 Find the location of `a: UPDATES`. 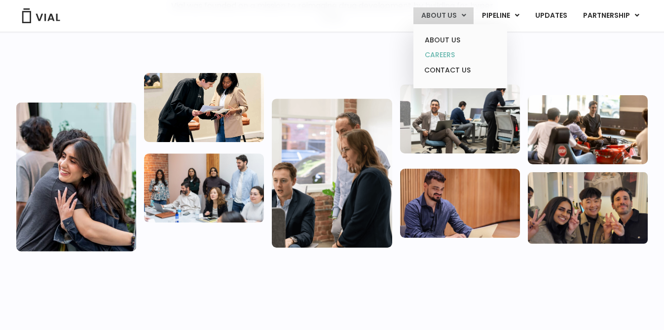

a: UPDATES is located at coordinates (551, 16).